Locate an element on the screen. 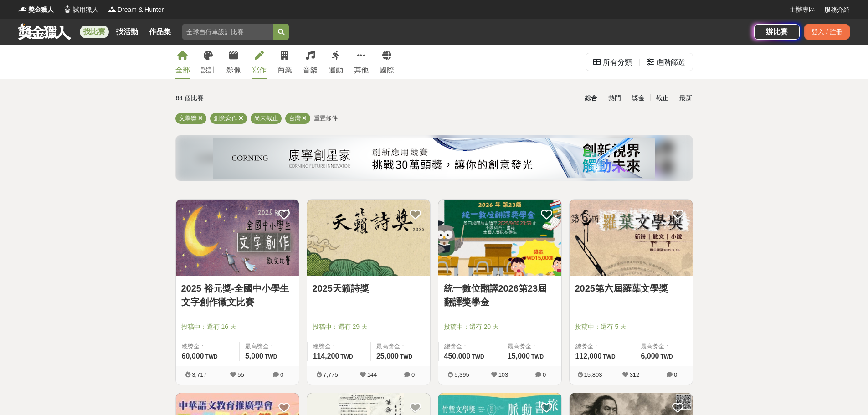 The height and width of the screenshot is (415, 868). div: 音樂 is located at coordinates (310, 70).